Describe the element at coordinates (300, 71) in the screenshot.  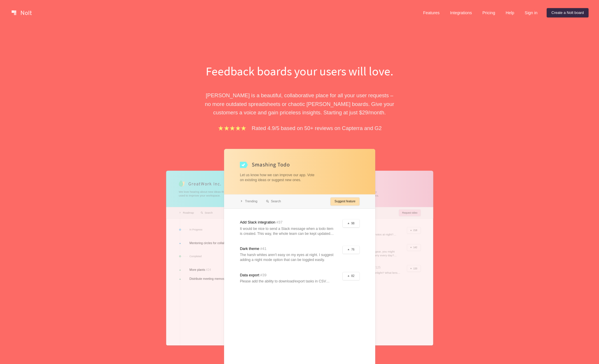
I see `h1: Feedback boards your users will love.` at that location.